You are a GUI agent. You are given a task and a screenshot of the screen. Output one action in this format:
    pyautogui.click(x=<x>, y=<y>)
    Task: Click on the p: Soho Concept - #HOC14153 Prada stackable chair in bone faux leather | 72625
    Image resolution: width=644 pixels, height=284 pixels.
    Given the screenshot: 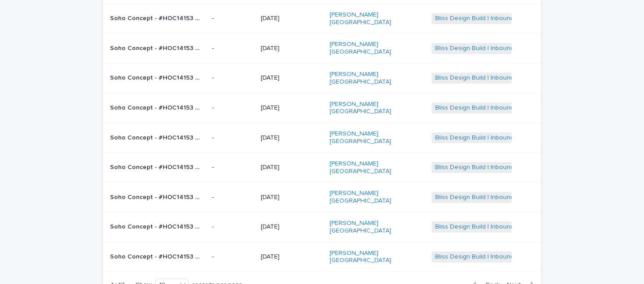 What is the action you would take?
    pyautogui.click(x=156, y=137)
    